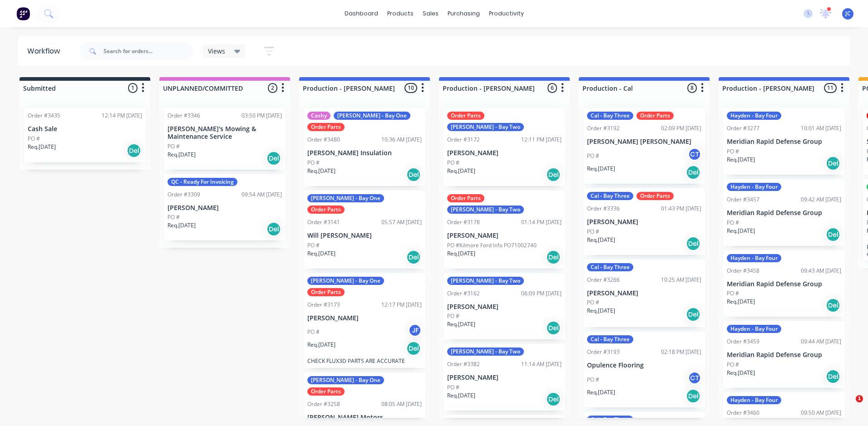 The width and height of the screenshot is (868, 426). What do you see at coordinates (365, 361) in the screenshot?
I see `p: CHECK FLUX3D PARTS ARE ACCURATE` at bounding box center [365, 361].